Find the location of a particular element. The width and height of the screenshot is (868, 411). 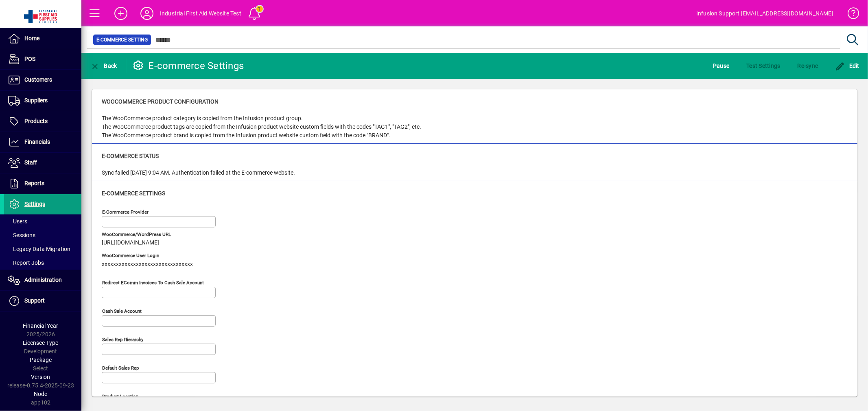

span: Home is located at coordinates (32, 38).